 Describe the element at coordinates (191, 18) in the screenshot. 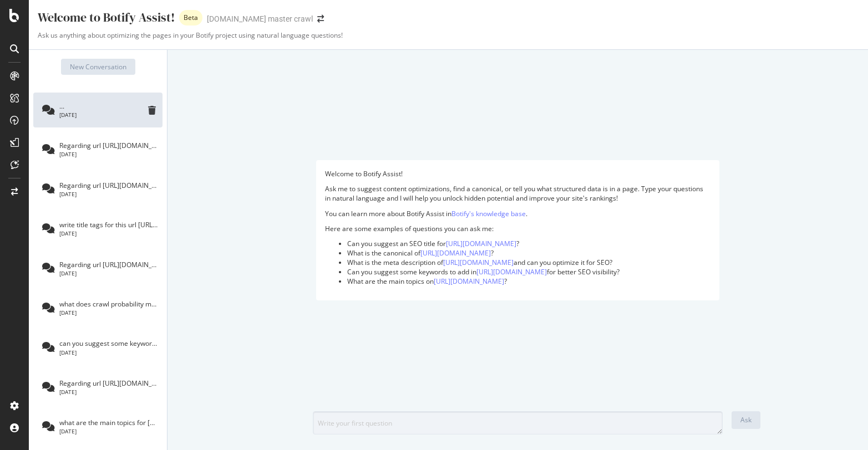

I see `div: warning label` at that location.